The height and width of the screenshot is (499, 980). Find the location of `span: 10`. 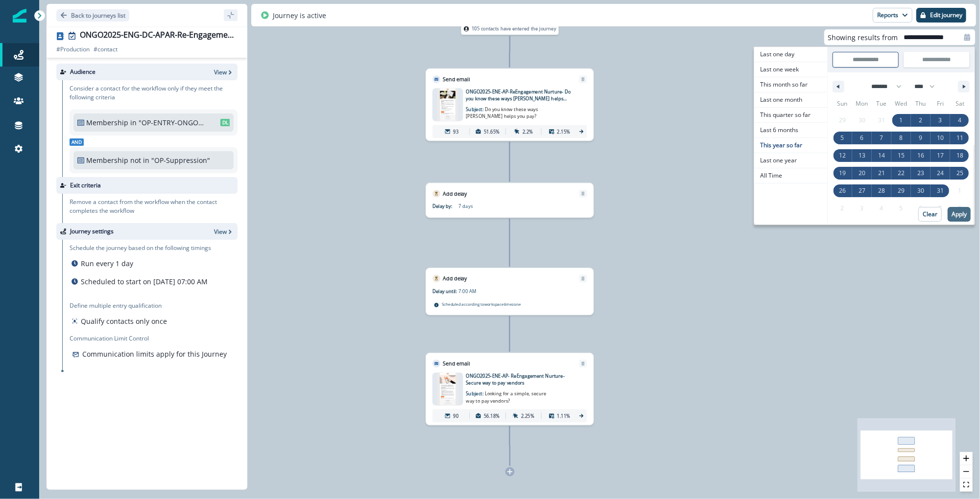

span: 10 is located at coordinates (940, 138).